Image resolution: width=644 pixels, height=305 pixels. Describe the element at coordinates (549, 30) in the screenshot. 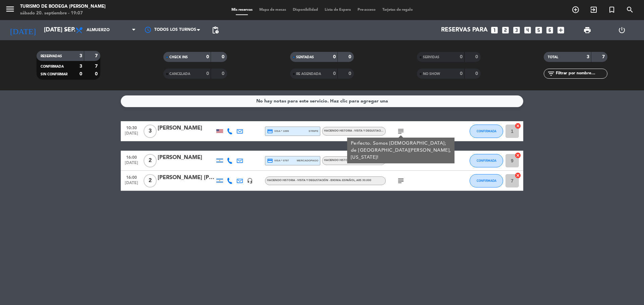

I see `i: looks_6` at that location.